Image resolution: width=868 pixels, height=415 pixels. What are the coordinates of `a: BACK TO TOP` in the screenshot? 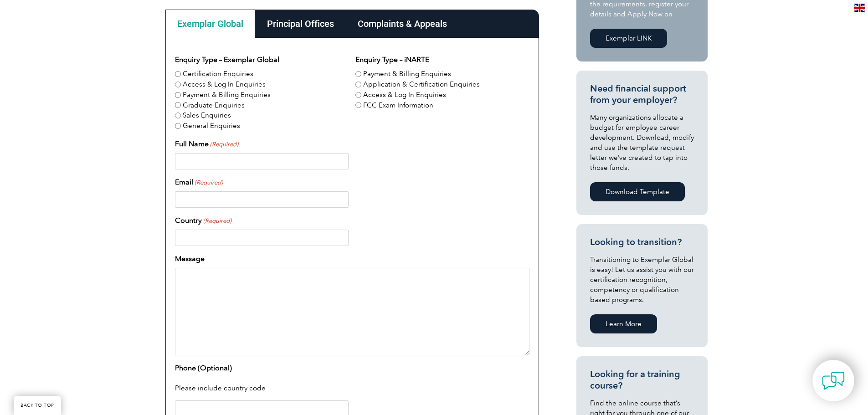 It's located at (37, 406).